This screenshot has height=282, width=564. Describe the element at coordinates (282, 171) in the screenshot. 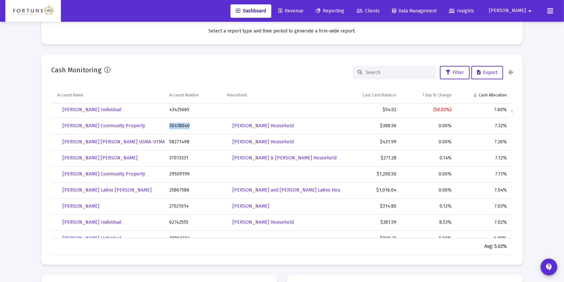

I see `div: Data grid` at that location.